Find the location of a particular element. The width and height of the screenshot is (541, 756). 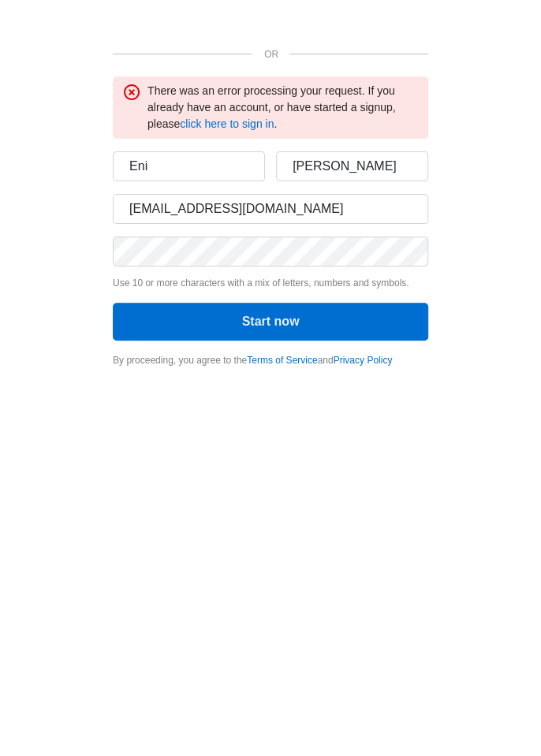

a: click here to sign in is located at coordinates (227, 124).